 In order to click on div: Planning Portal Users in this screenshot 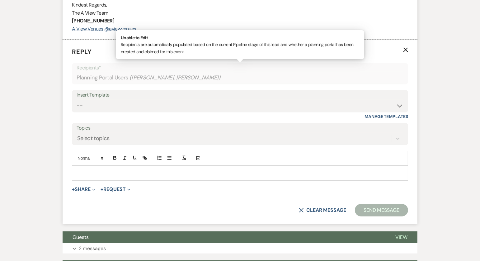, I will do `click(240, 78)`.